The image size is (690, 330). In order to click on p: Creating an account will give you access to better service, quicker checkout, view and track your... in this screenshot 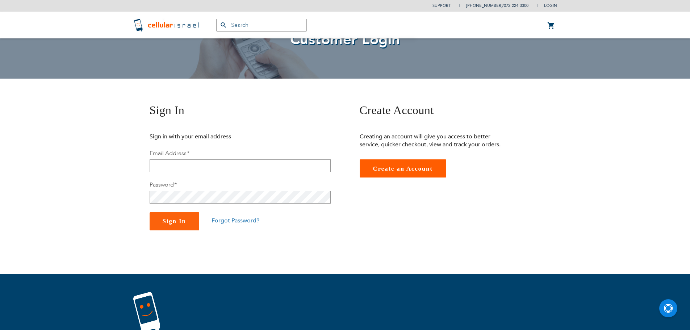, I will do `click(433, 141)`.